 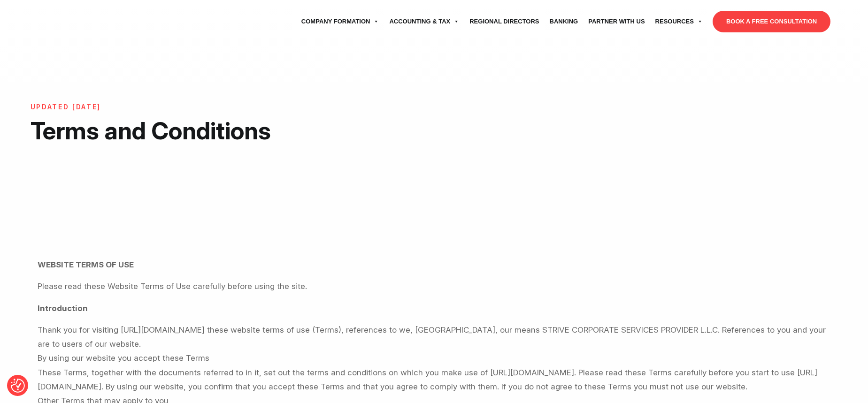 What do you see at coordinates (504, 21) in the screenshot?
I see `a: Regional Directors` at bounding box center [504, 21].